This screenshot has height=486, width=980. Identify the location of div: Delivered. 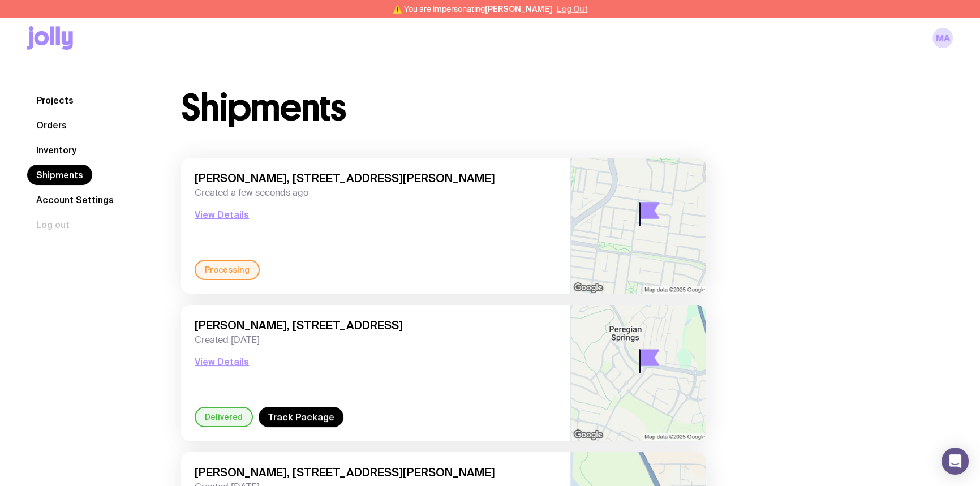
(223, 417).